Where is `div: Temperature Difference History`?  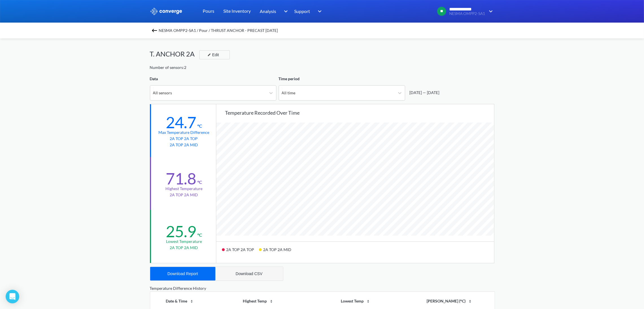
div: Temperature Difference History is located at coordinates (322, 288).